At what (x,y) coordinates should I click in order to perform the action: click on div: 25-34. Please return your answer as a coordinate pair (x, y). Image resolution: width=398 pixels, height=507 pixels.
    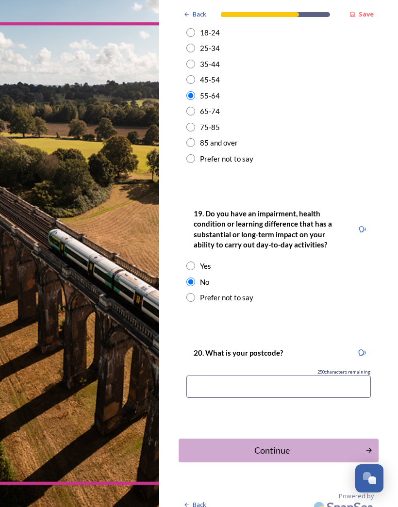
    Looking at the image, I should click on (210, 48).